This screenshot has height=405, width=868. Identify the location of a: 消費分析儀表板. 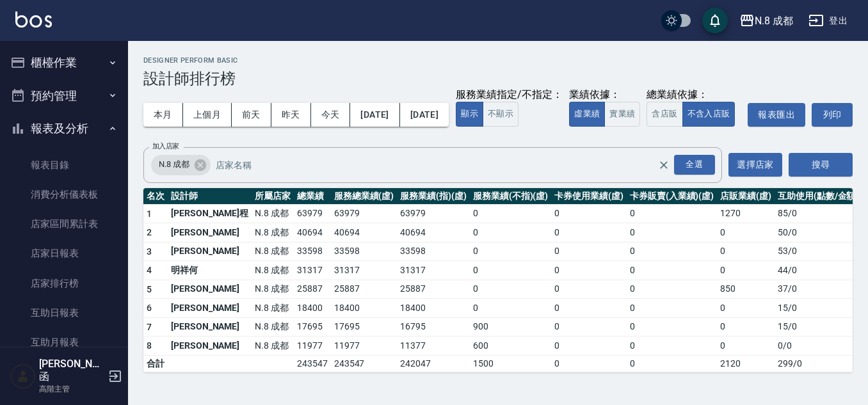
(64, 195).